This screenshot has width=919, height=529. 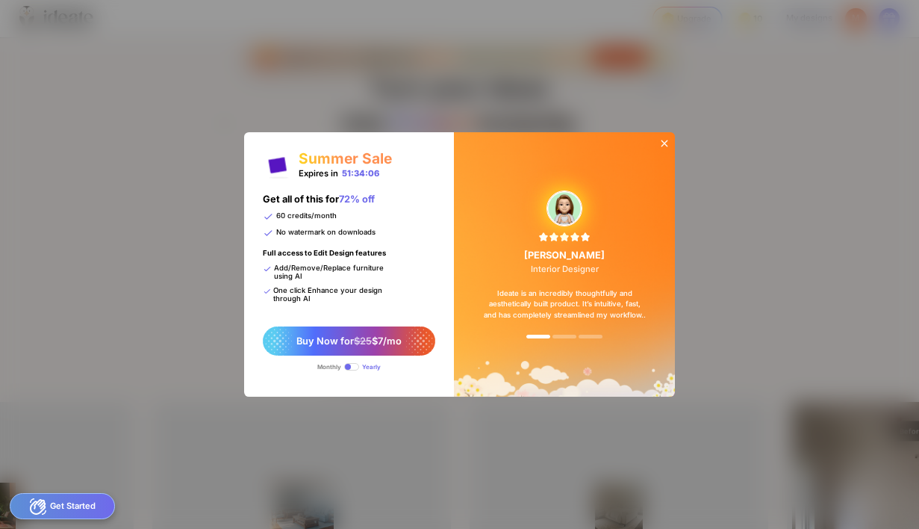 I want to click on div: Expires in, so click(x=339, y=173).